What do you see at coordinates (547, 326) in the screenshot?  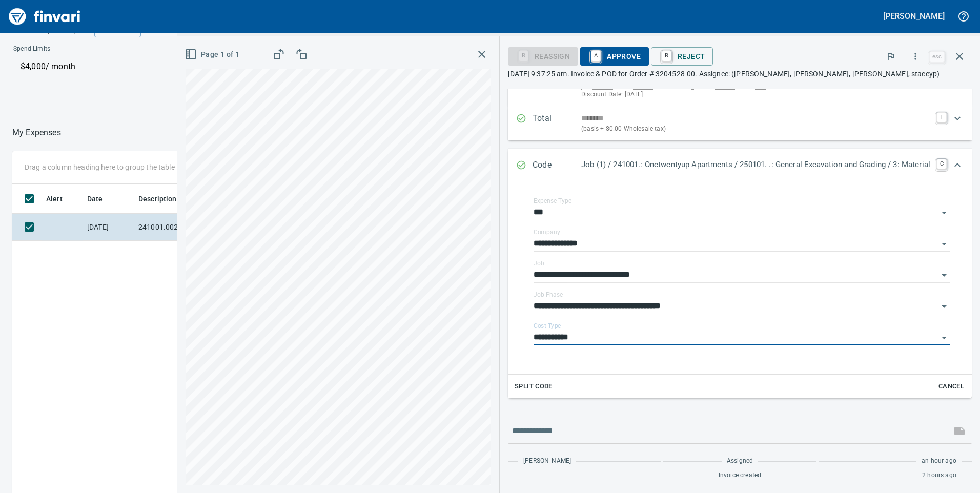 I see `label: Cost Type` at bounding box center [547, 326].